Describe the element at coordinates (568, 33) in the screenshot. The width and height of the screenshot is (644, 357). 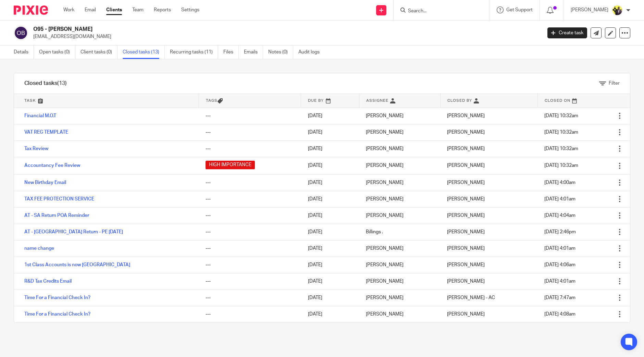
I see `a: Create task` at that location.